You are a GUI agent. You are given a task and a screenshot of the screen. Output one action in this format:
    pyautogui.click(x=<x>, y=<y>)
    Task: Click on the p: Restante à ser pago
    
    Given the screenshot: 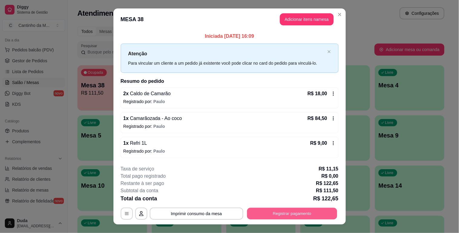 What is the action you would take?
    pyautogui.click(x=142, y=184)
    